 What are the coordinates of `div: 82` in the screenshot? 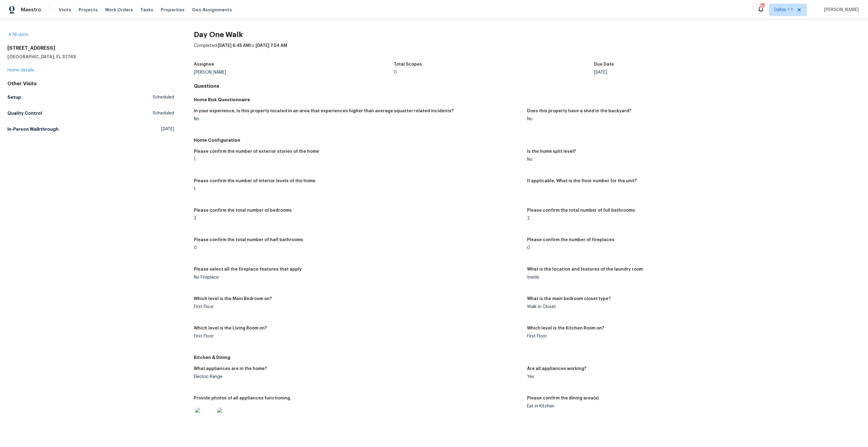 It's located at (762, 7).